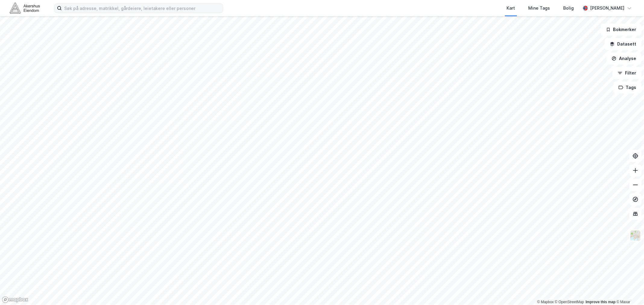  What do you see at coordinates (15, 299) in the screenshot?
I see `a: Mapbox homepage` at bounding box center [15, 299].